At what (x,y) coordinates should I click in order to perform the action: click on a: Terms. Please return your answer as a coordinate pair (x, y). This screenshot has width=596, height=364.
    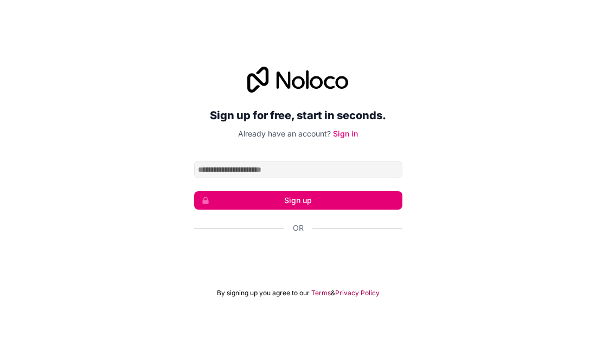
    Looking at the image, I should click on (321, 293).